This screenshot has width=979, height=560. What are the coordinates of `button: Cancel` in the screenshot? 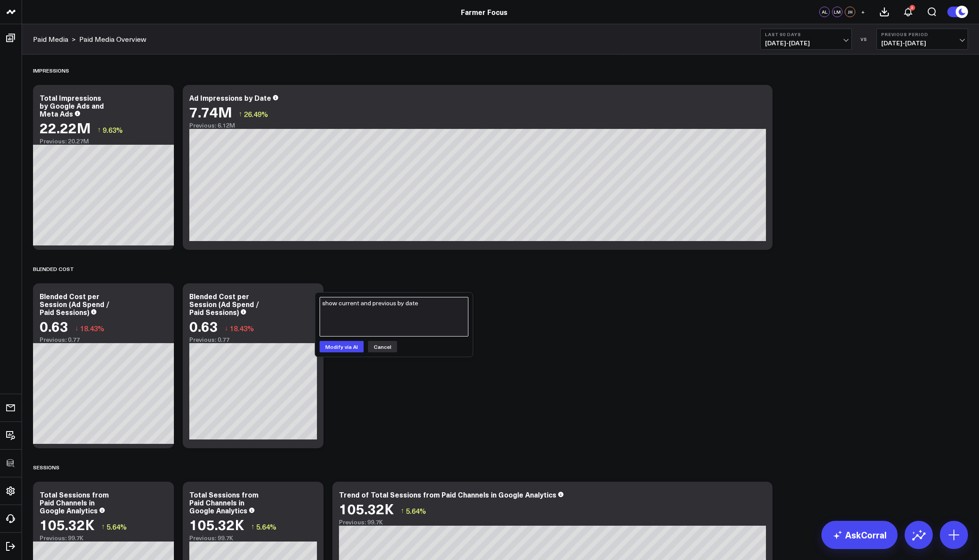 It's located at (383, 347).